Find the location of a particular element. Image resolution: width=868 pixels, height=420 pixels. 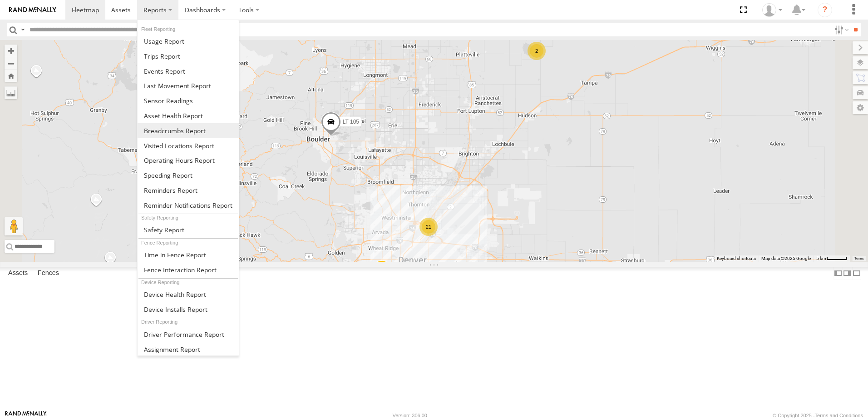

a: Device Health Report is located at coordinates (188, 294).